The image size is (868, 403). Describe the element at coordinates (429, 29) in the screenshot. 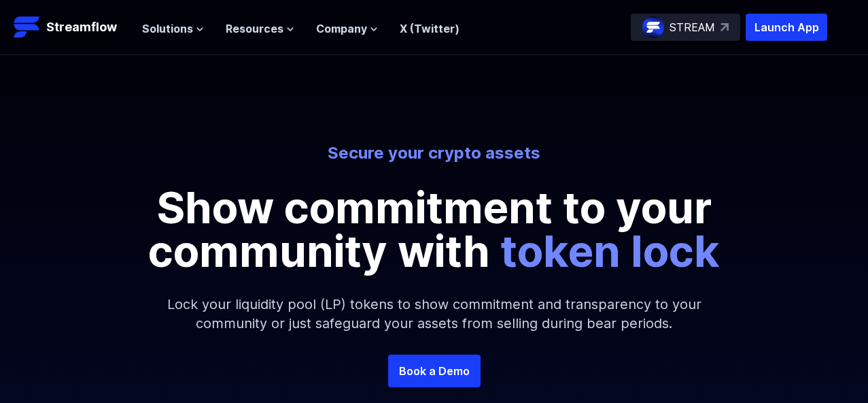

I see `a: X (Twitter)` at that location.